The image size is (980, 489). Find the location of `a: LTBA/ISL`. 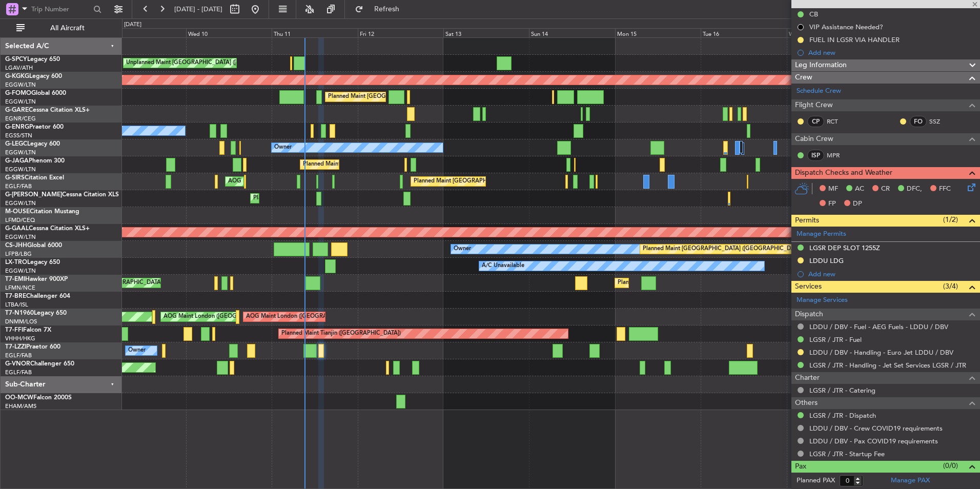

a: LTBA/ISL is located at coordinates (16, 304).